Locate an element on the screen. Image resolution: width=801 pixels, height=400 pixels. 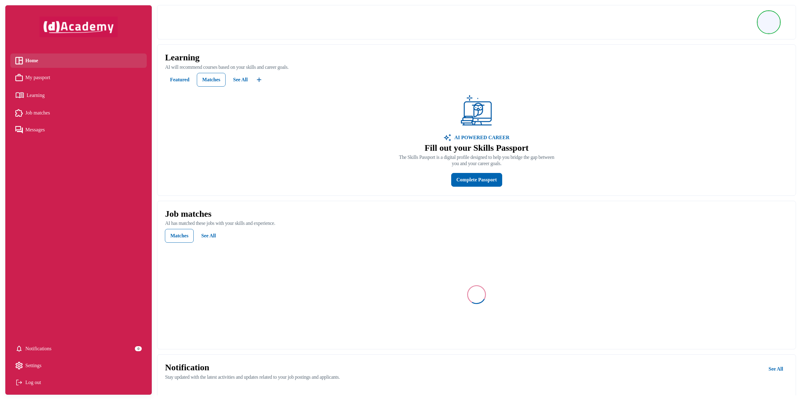
img: Messages icon is located at coordinates (19, 130).